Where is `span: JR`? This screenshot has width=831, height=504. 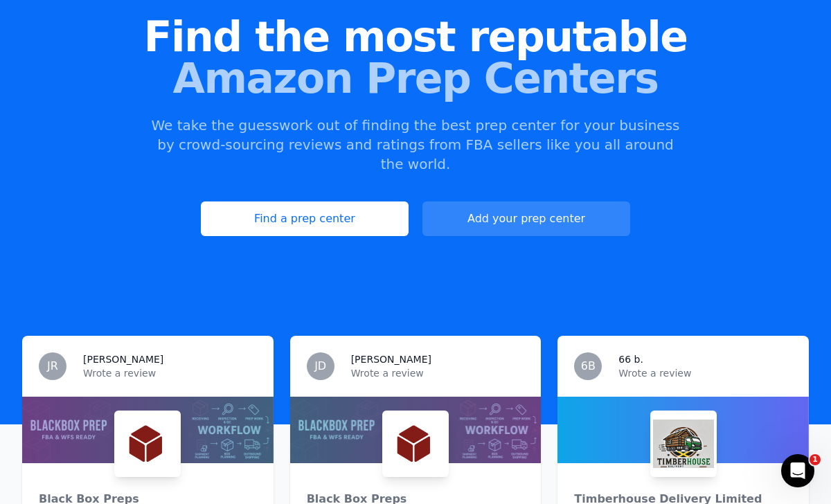
span: JR is located at coordinates (53, 366).